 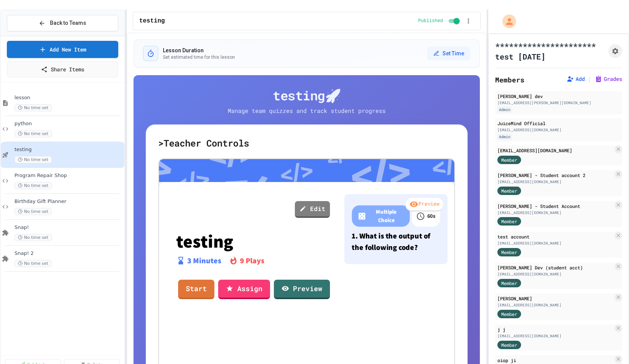 What do you see at coordinates (62, 23) in the screenshot?
I see `button: Back to Teams` at bounding box center [62, 23].